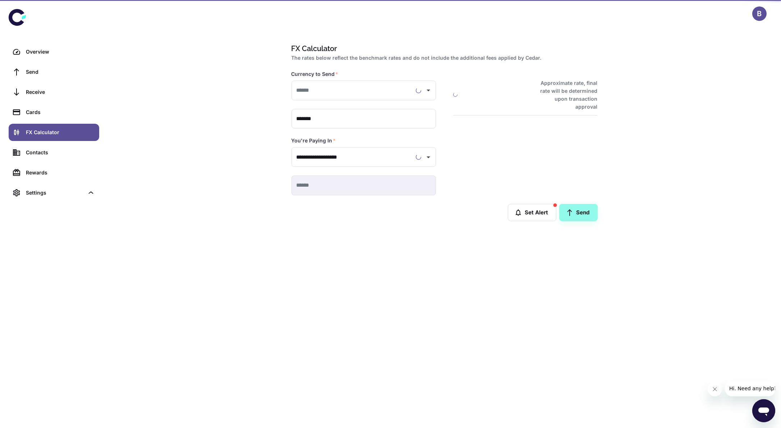 This screenshot has width=781, height=428. I want to click on a: Overview, so click(54, 52).